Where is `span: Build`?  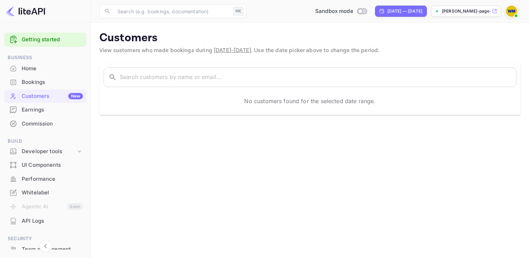 span: Build is located at coordinates (45, 141).